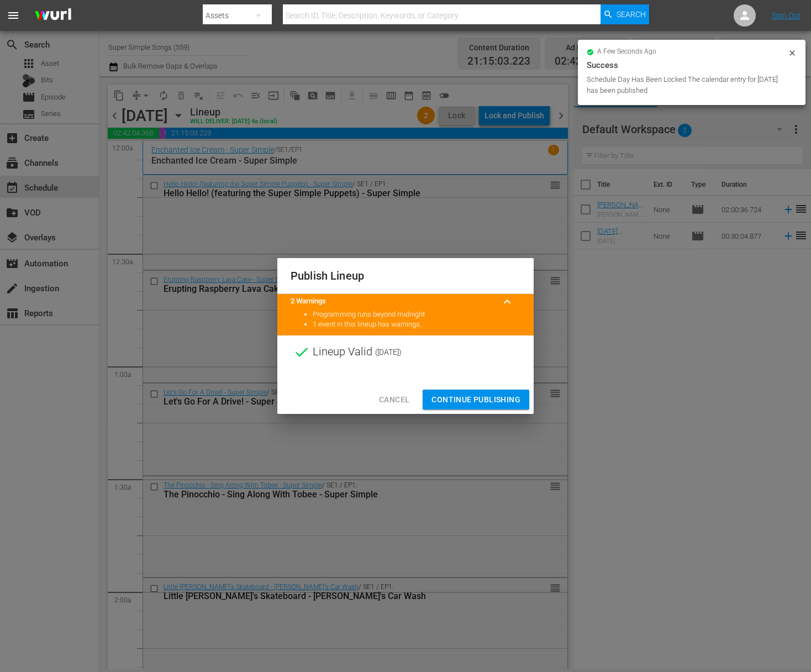 This screenshot has height=672, width=811. I want to click on li: Programming runs beyond midnight, so click(417, 314).